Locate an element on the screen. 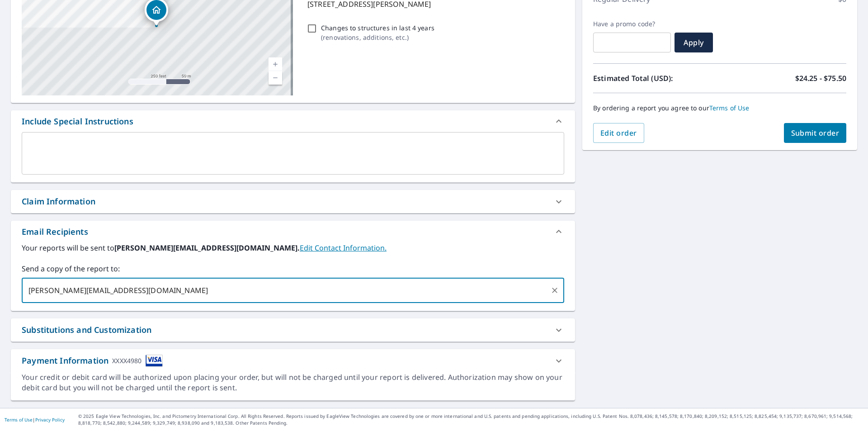  div: Your credit or debit card will be authorized upon placing your order, but will not be charged unt... is located at coordinates (293, 382).